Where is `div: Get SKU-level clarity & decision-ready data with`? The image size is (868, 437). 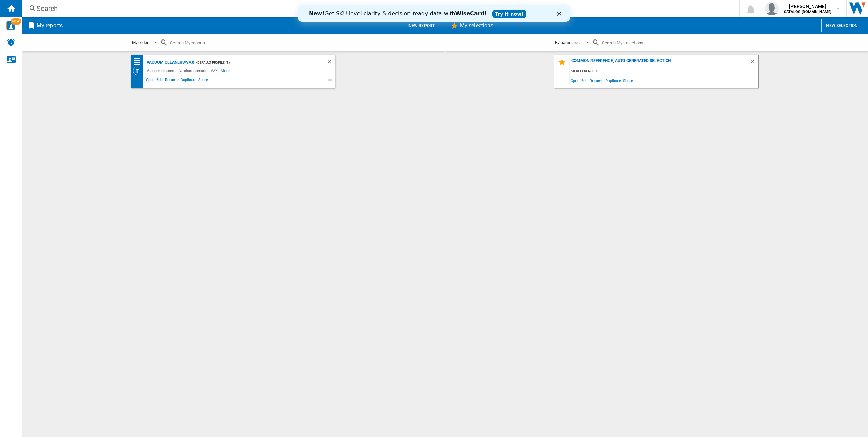 div: Get SKU-level clarity & decision-ready data with is located at coordinates (100, 8).